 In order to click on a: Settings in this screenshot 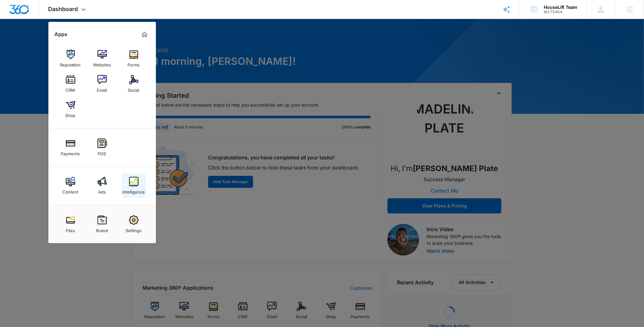, I will do `click(134, 224)`.